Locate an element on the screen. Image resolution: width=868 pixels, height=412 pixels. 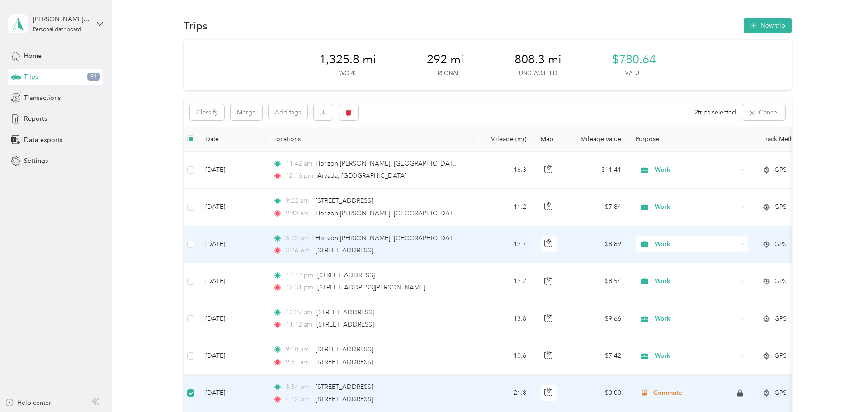
span: 4:12 pm is located at coordinates (299, 400).